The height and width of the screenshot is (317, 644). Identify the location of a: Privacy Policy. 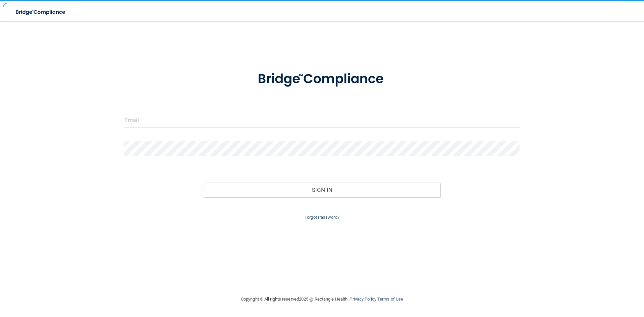
(362, 299).